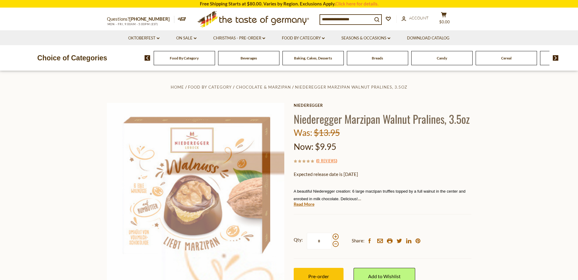 This screenshot has height=280, width=578. I want to click on span: Account, so click(419, 18).